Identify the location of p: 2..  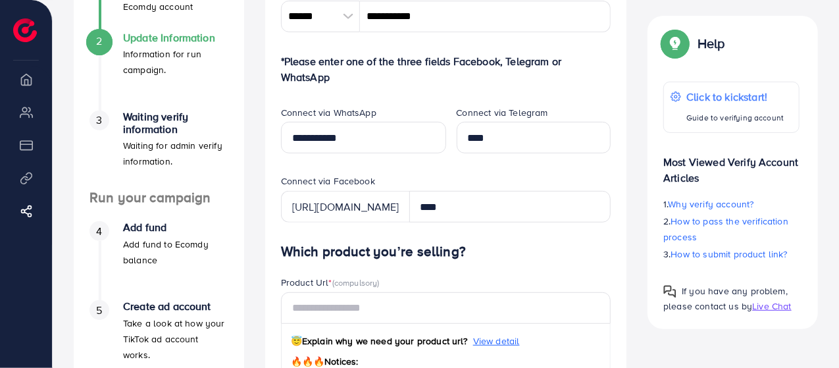
(731, 229).